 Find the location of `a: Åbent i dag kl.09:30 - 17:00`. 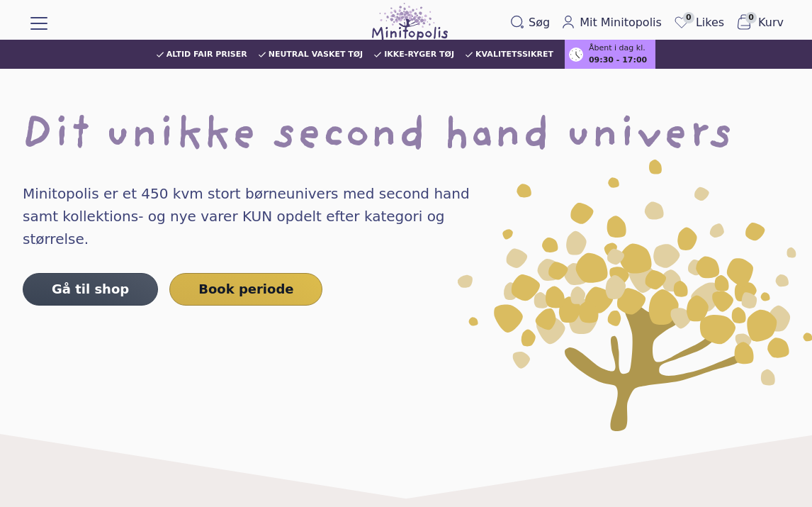

a: Åbent i dag kl.09:30 - 17:00 is located at coordinates (609, 54).